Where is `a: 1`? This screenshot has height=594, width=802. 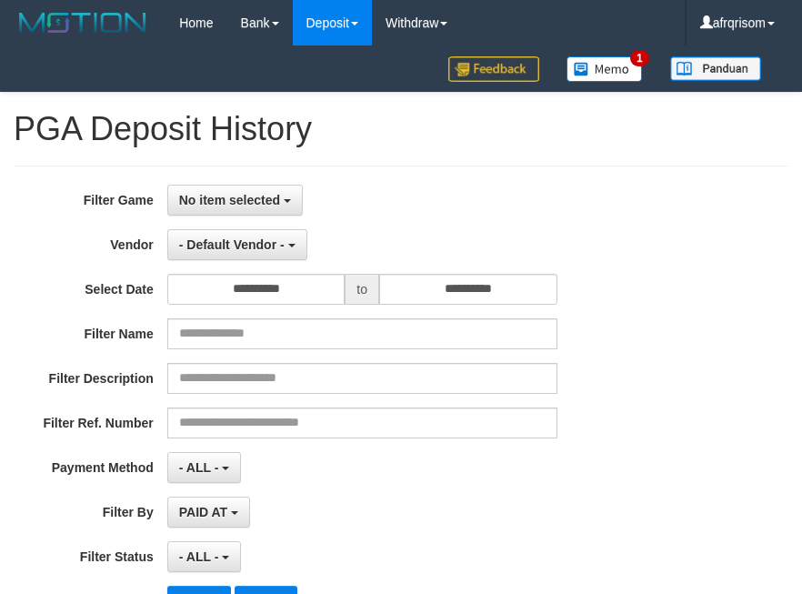
a: 1 is located at coordinates (604, 68).